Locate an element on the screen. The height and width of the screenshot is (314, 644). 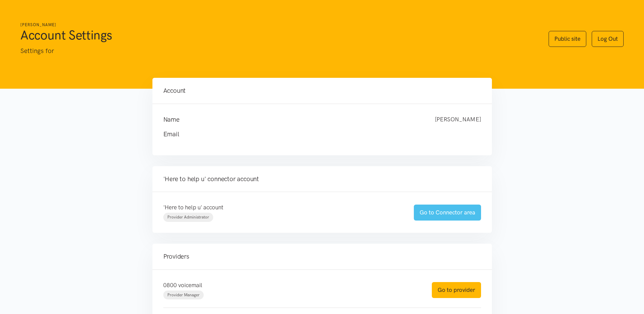
a: Log Out is located at coordinates (608, 39).